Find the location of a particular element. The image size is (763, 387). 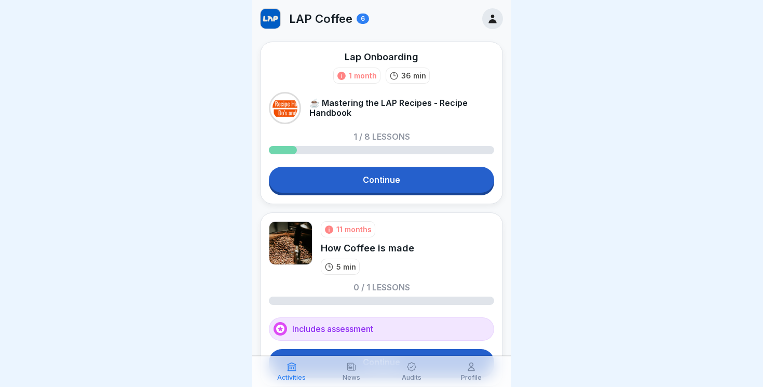

div: 6 is located at coordinates (363, 19).